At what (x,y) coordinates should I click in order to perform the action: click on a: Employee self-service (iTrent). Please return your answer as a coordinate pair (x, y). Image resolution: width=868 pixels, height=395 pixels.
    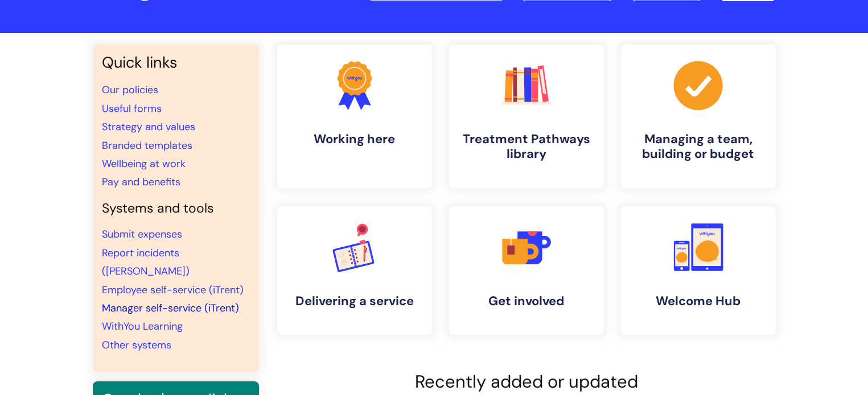
    Looking at the image, I should click on (173, 290).